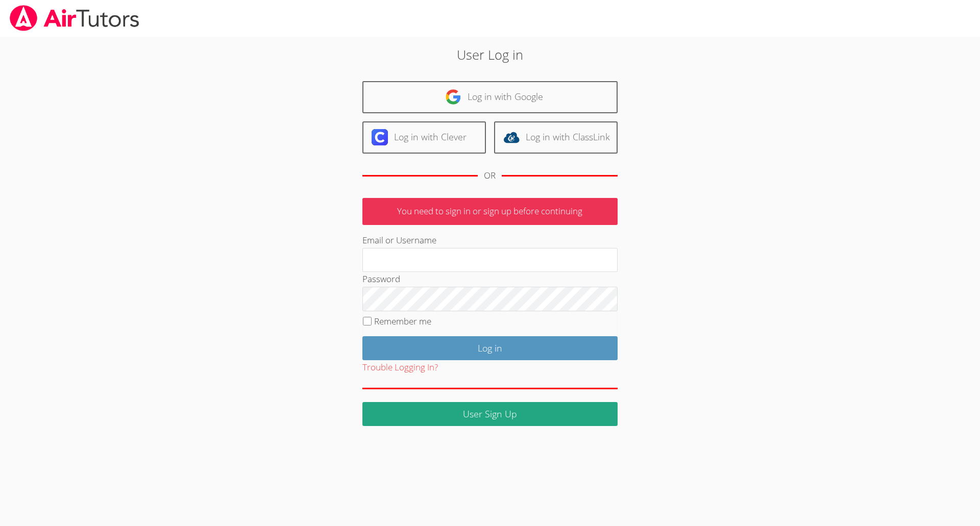  What do you see at coordinates (555, 137) in the screenshot?
I see `a: Log in with ClassLink` at bounding box center [555, 137].